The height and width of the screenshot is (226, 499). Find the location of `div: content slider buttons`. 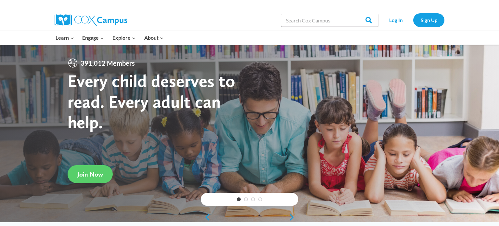

div: content slider buttons is located at coordinates (250, 217).